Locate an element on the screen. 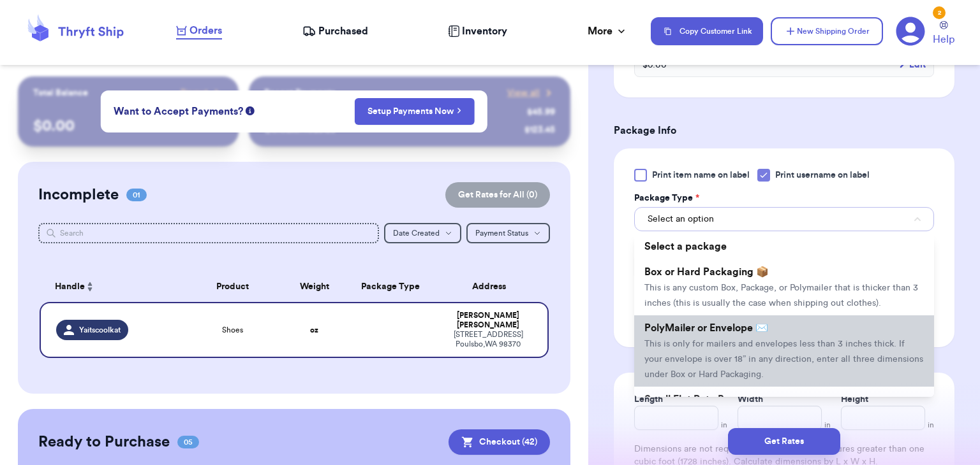 Image resolution: width=980 pixels, height=465 pixels. span: Select a package is located at coordinates (685, 247).